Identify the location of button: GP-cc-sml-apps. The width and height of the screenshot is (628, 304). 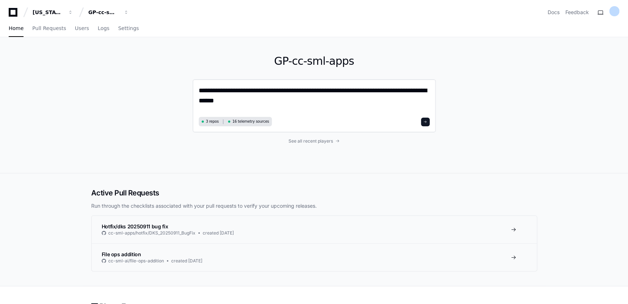
(109, 12).